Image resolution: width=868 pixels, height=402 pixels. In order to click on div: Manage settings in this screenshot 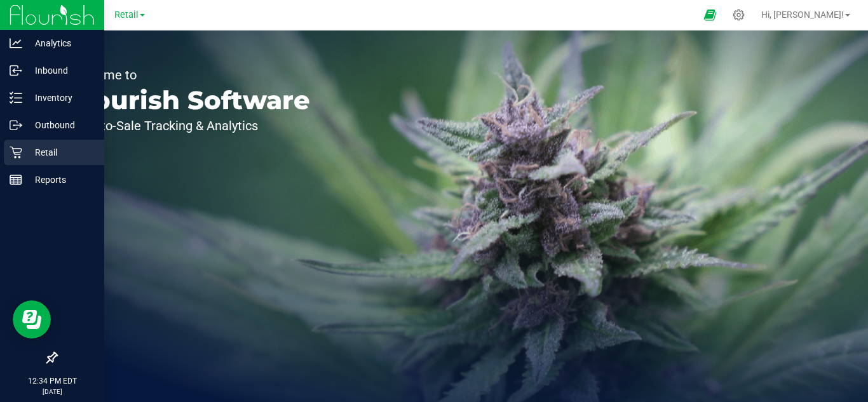, I will do `click(738, 15)`.